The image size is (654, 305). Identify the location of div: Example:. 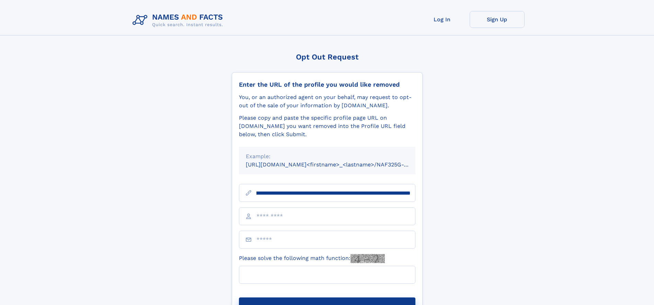
(327, 156).